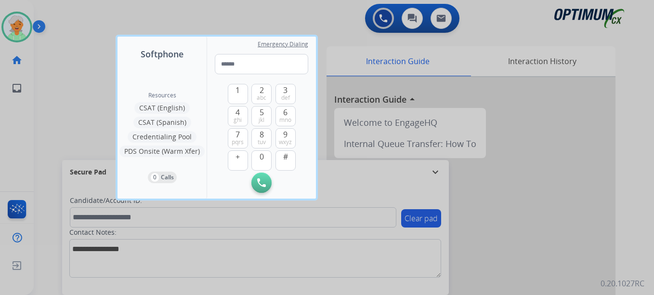 This screenshot has height=295, width=654. What do you see at coordinates (285, 134) in the screenshot?
I see `span: 9` at bounding box center [285, 134].